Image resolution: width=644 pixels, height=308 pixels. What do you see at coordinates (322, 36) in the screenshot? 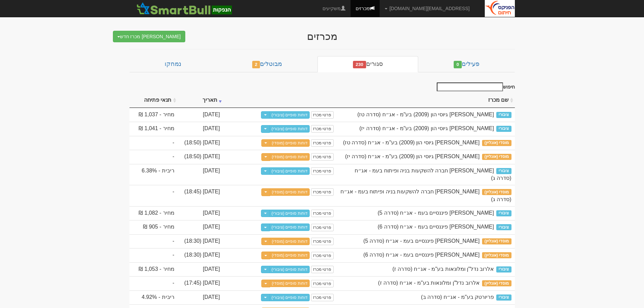
I see `div: מכרזים` at bounding box center [322, 36].